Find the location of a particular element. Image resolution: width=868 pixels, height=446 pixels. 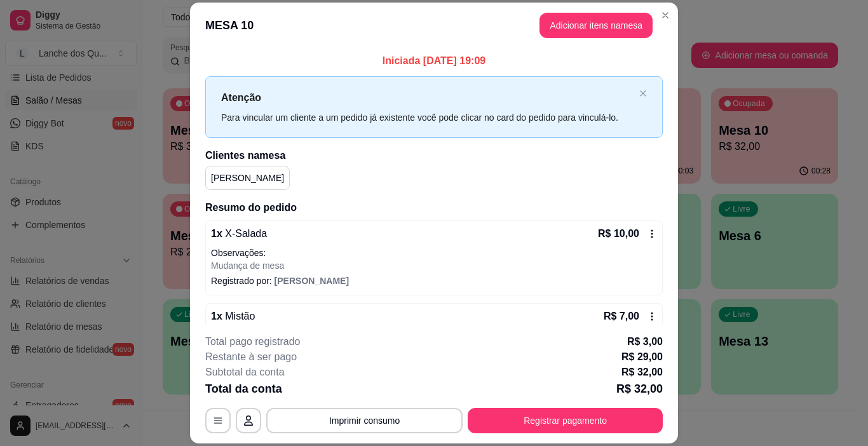

p: Subtotal da conta is located at coordinates (245, 372).